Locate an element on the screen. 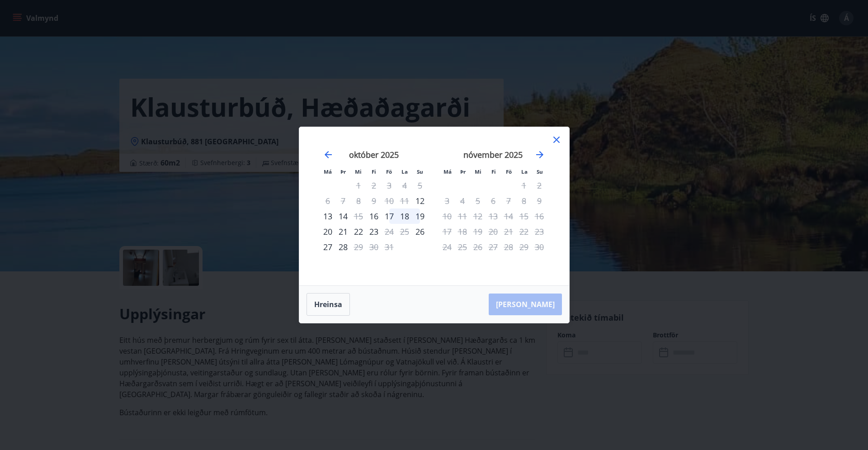  td: Choose mánudagur, 20. október 2025 as your check-in date. It’s available. is located at coordinates (327, 232).